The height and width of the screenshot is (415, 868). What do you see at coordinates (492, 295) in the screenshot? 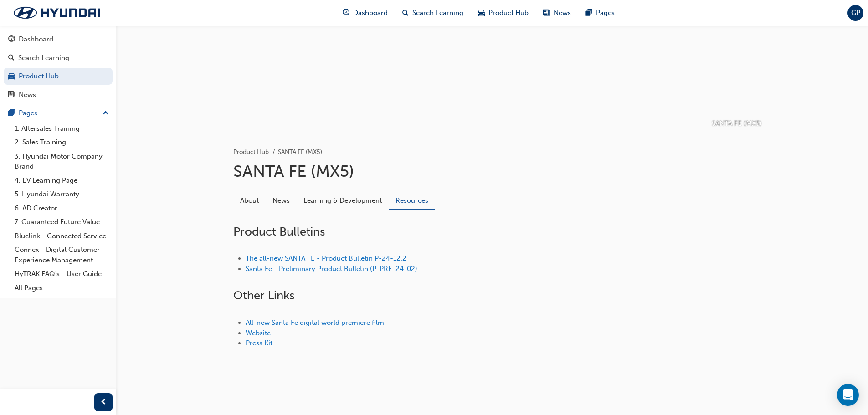
I see `h2: Other Links` at bounding box center [492, 295].